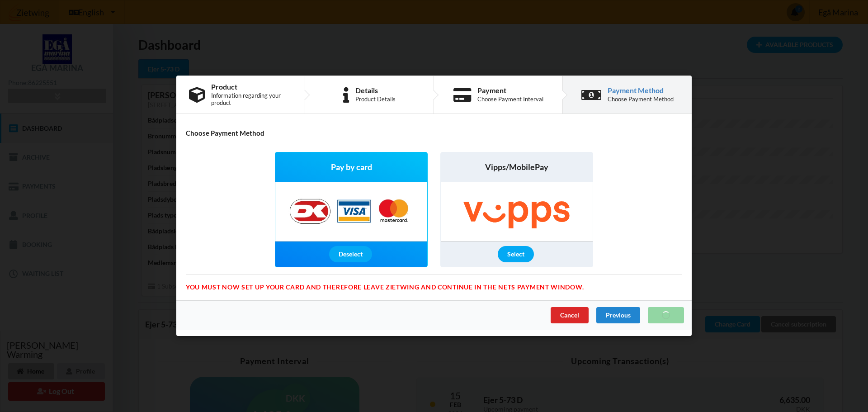  Describe the element at coordinates (510, 100) in the screenshot. I see `div: Choose Payment Interval` at that location.